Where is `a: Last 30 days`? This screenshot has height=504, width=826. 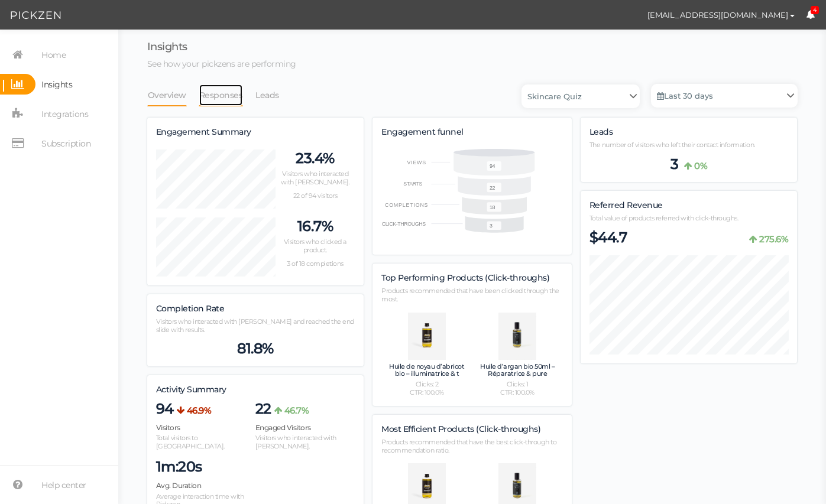
a: Last 30 days is located at coordinates (725, 96).